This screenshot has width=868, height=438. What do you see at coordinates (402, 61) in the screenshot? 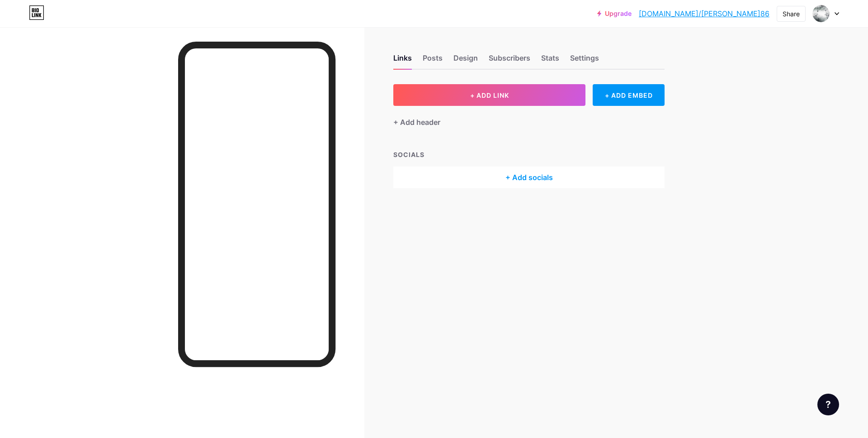
I see `div: Links` at bounding box center [402, 61].